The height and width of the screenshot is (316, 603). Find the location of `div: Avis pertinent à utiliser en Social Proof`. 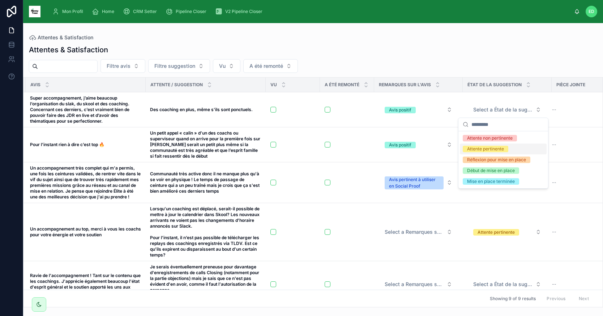

div: Avis pertinent à utiliser en Social Proof is located at coordinates (414, 183).